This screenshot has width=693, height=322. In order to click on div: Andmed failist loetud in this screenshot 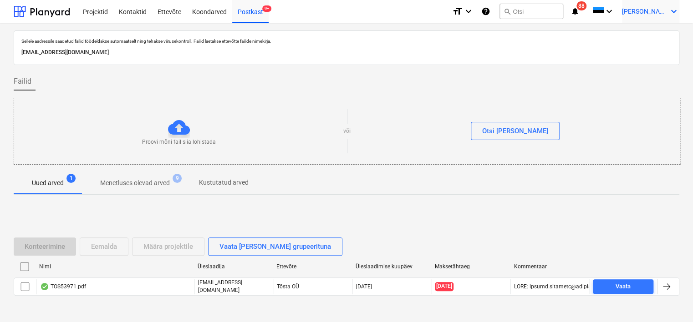, I will do `click(45, 287)`.